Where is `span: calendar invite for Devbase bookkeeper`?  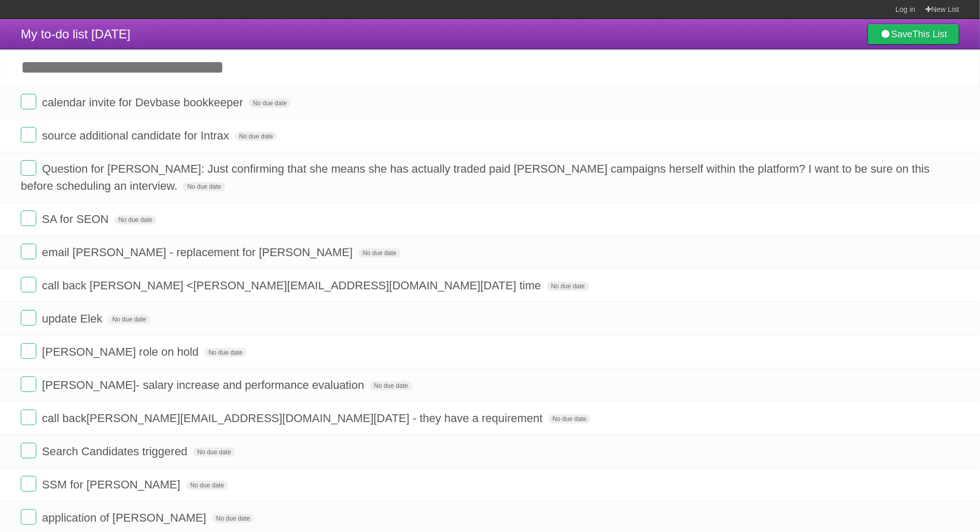
span: calendar invite for Devbase bookkeeper is located at coordinates (144, 102).